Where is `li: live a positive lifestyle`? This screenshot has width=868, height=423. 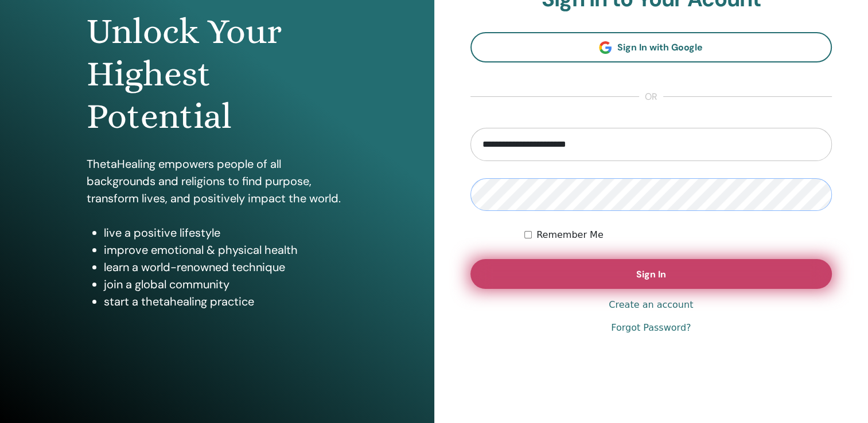
li: live a positive lifestyle is located at coordinates (226, 233).